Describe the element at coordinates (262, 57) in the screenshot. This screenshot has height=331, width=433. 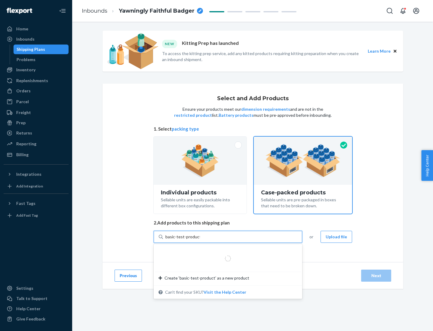
I see `p: To access the kitting prep service, add any kitted products requiring kitting preparation when yo...` at that location.